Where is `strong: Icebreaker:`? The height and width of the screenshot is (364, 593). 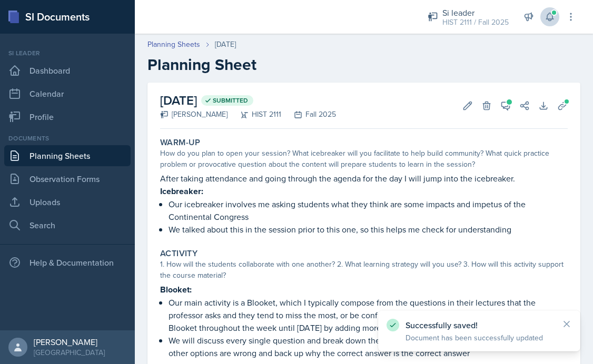
strong: Icebreaker: is located at coordinates (182, 191).